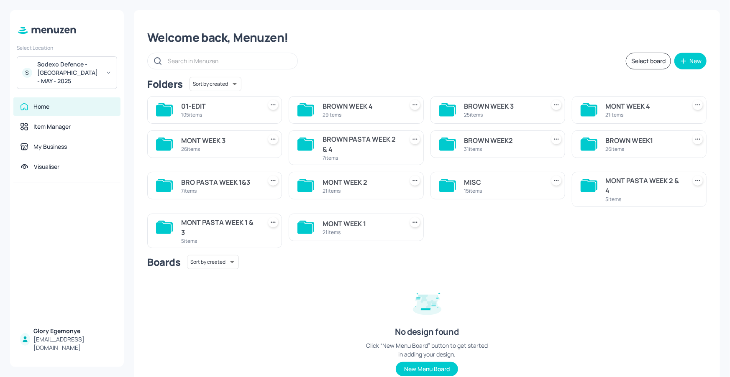 The image size is (730, 377). I want to click on div: Welcome back, Menuzen!, so click(426, 38).